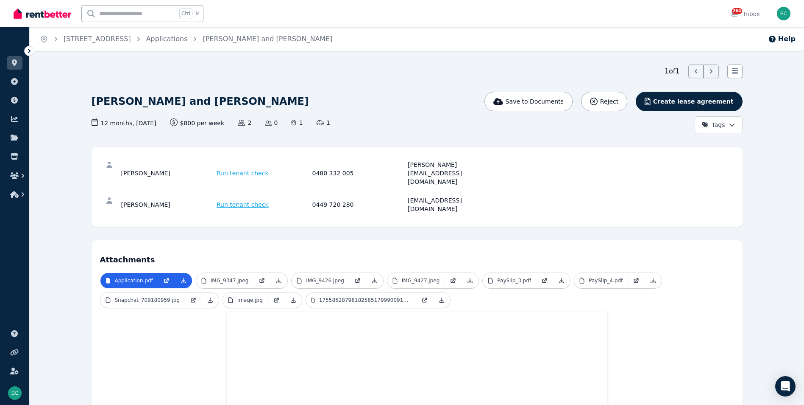  What do you see at coordinates (129, 280) in the screenshot?
I see `a: Application.pdf` at bounding box center [129, 280].